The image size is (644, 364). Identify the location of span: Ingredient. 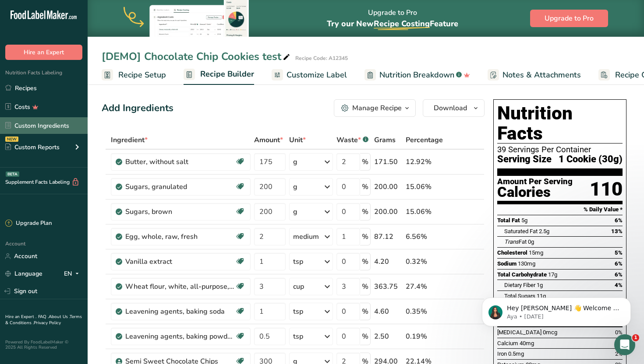
(129, 140).